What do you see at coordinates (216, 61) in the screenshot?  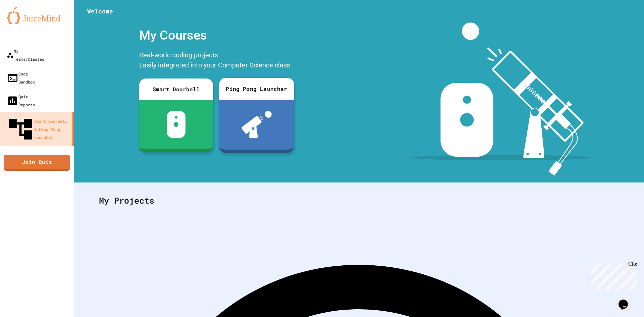 I see `div: Real-world coding projects. Easily integrated into your Computer Science class.` at bounding box center [216, 61].